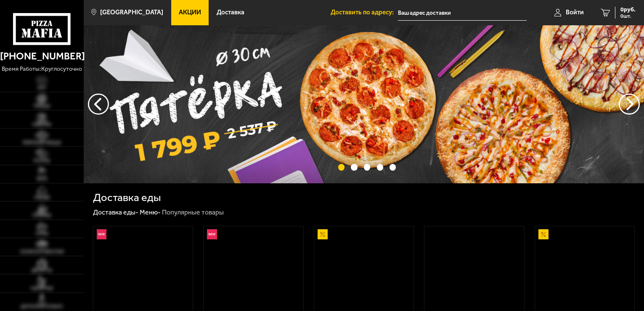  What do you see at coordinates (463, 13) in the screenshot?
I see `input: Ваш адрес доставки` at bounding box center [463, 13].